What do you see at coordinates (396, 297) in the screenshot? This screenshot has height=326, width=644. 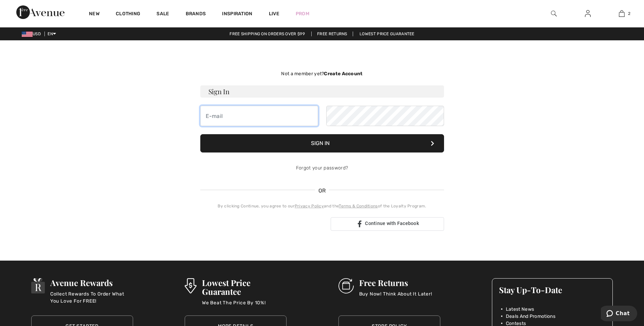 I see `p: Buy Now! Think About It Later!` at bounding box center [396, 297].